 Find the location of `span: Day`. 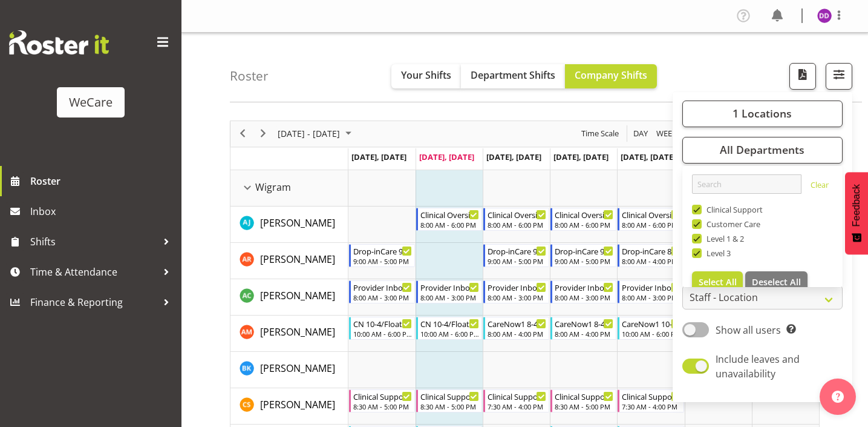

span: Day is located at coordinates (640, 133).